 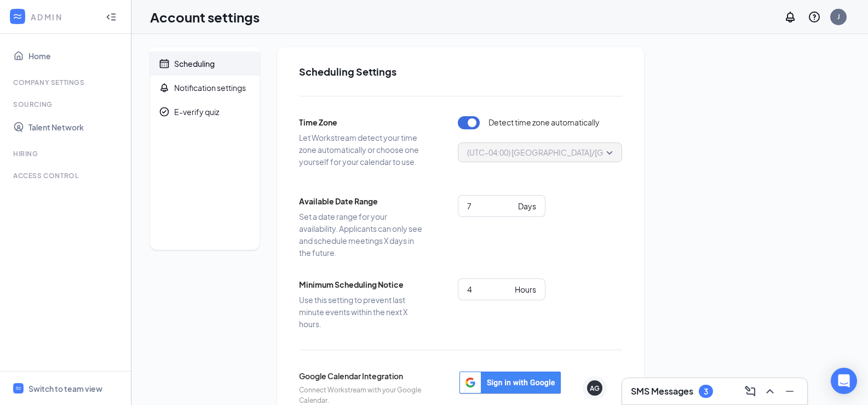 What do you see at coordinates (66, 175) in the screenshot?
I see `div: Access control` at bounding box center [66, 175].